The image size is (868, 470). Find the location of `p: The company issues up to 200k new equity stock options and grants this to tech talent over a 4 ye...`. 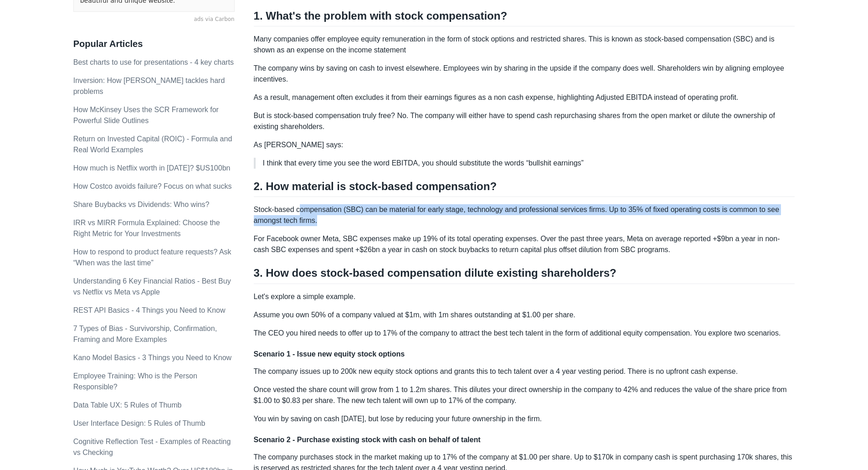

p: The company issues up to 200k new equity stock options and grants this to tech talent over a 4 ye... is located at coordinates (524, 371).